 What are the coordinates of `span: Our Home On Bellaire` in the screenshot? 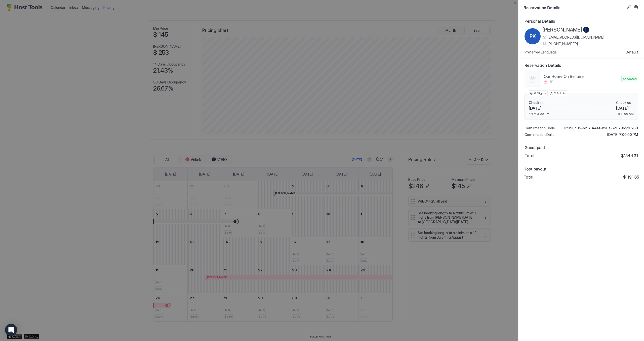 It's located at (582, 76).